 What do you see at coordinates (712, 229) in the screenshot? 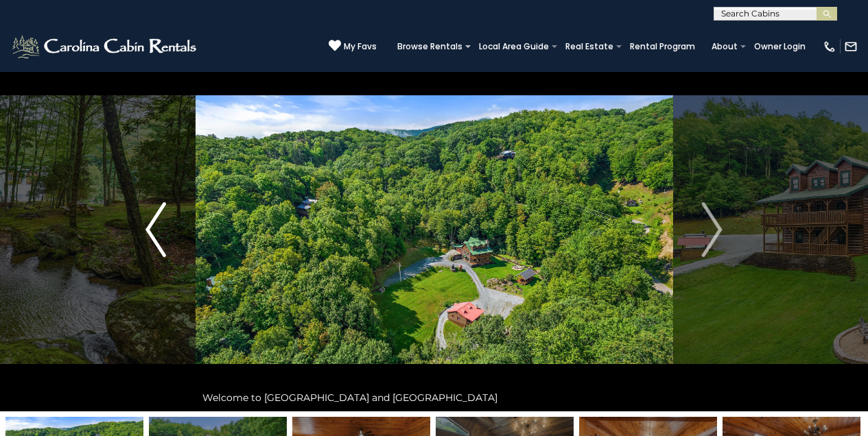
I see `button: Next` at bounding box center [712, 229].